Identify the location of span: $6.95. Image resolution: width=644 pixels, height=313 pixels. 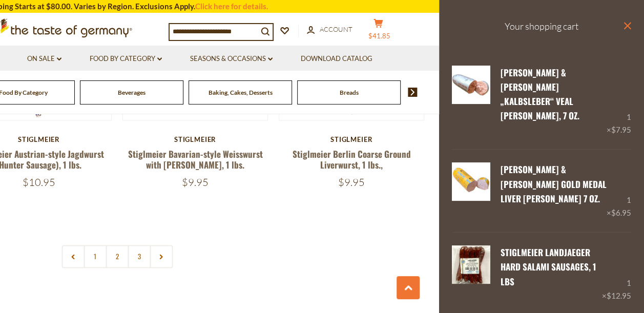
(621, 213).